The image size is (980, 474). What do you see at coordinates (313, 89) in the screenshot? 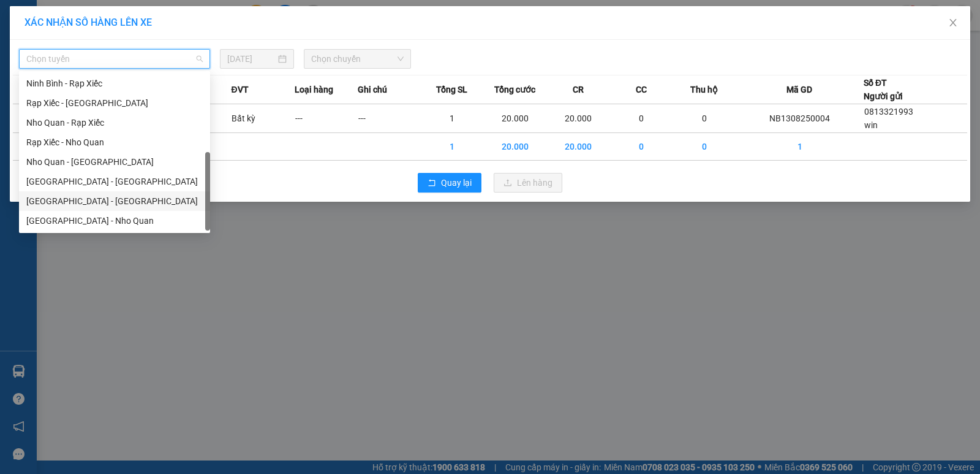
I see `span: Loại hàng` at bounding box center [313, 89].